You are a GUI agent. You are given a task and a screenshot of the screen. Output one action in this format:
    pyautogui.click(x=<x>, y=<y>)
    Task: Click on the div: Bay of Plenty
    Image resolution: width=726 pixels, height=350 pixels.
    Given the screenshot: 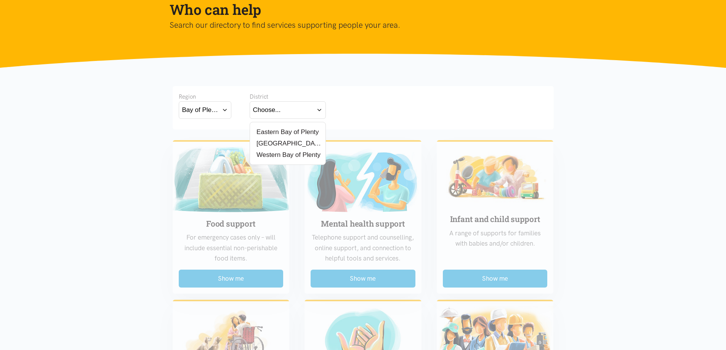 What is the action you would take?
    pyautogui.click(x=201, y=110)
    